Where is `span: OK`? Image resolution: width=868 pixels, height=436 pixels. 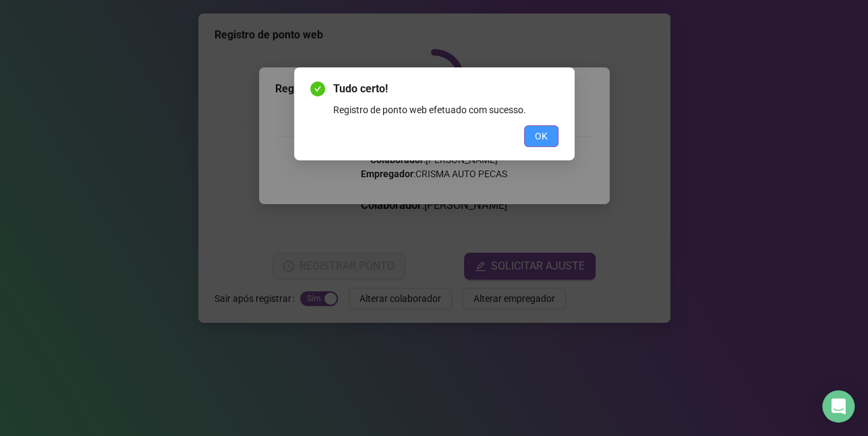
span: OK is located at coordinates (541, 136).